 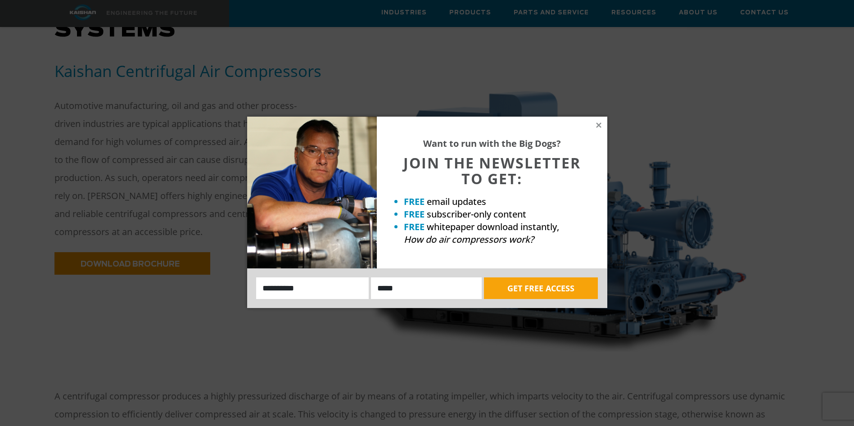 I want to click on span: JOIN THE NEWSLETTER TO GET:, so click(x=492, y=171).